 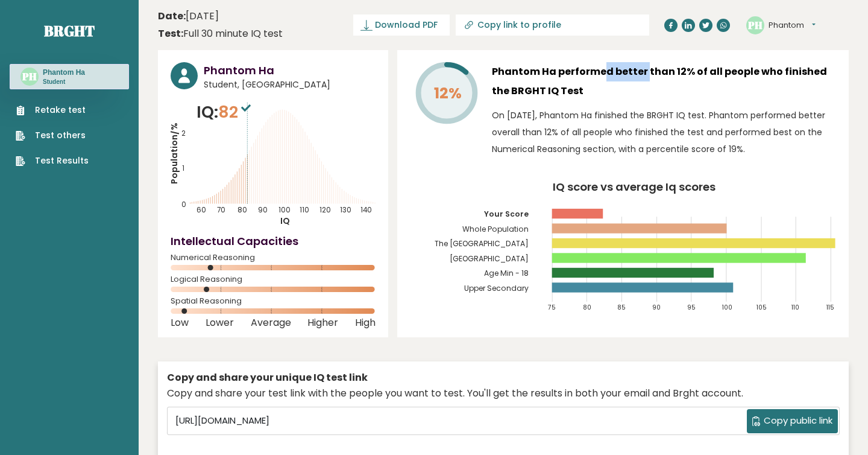 What do you see at coordinates (503, 393) in the screenshot?
I see `div: Copy and share your test link with the people you want to test. You'll get the results in both yo...` at bounding box center [503, 393].